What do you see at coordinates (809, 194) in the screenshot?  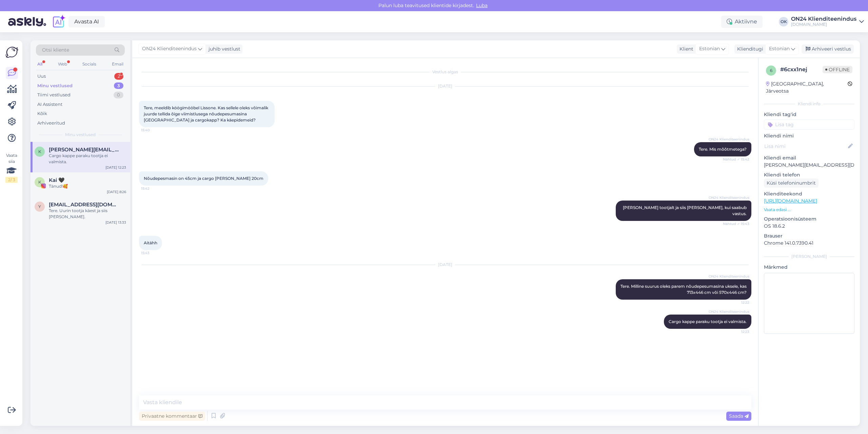 I see `p: Klienditeekond` at bounding box center [809, 194].